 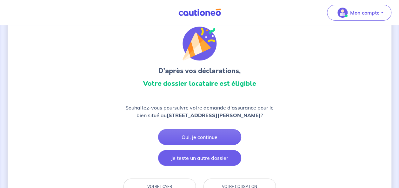 What do you see at coordinates (200, 137) in the screenshot?
I see `button: Oui, je continue` at bounding box center [200, 137].